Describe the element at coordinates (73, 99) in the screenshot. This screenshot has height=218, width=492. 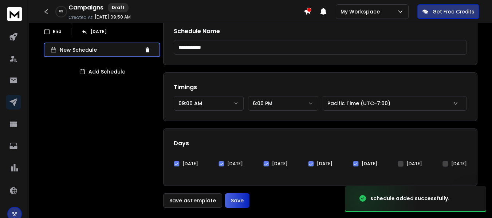
I see `div: Lakshita says…` at that location.